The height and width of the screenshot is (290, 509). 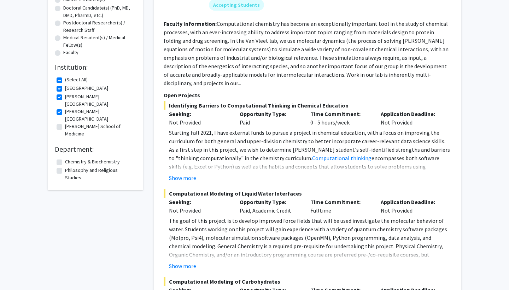 What do you see at coordinates (100, 27) in the screenshot?
I see `label: Postdoctoral Researcher(s) / Research Staff` at bounding box center [100, 27].